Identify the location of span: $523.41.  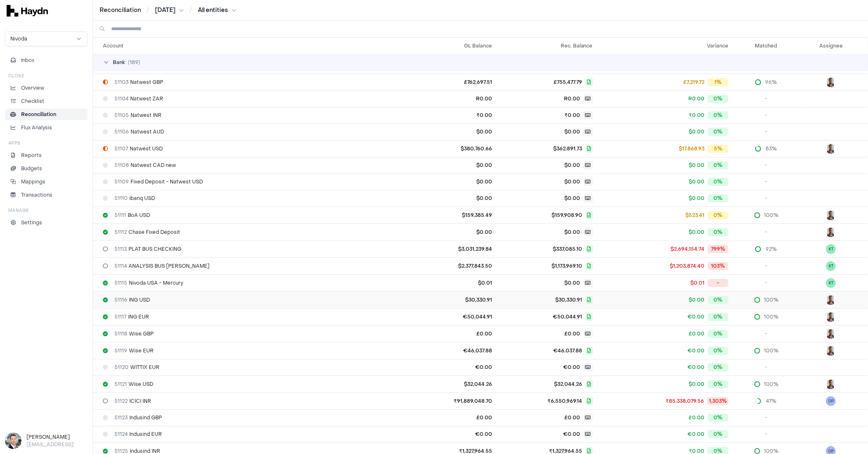
(695, 215).